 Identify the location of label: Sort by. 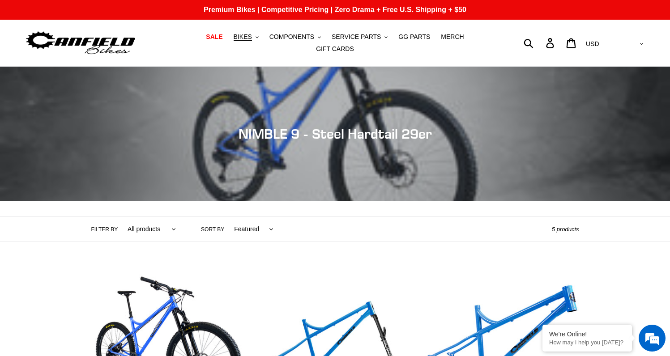
(213, 230).